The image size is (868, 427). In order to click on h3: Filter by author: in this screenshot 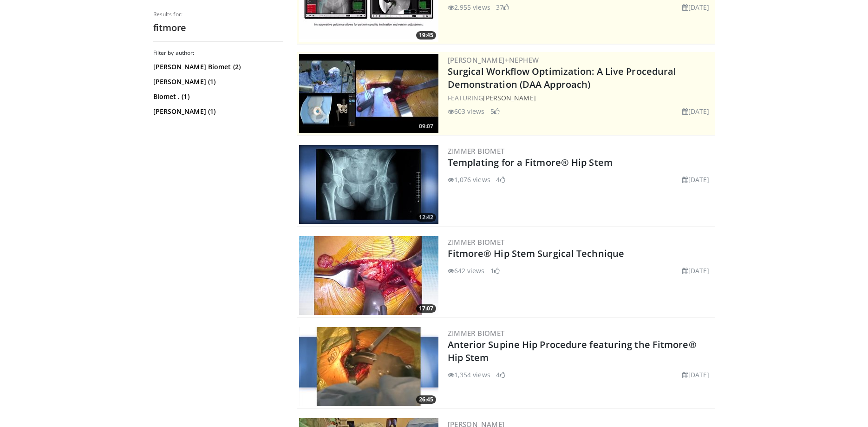, I will do `click(218, 53)`.